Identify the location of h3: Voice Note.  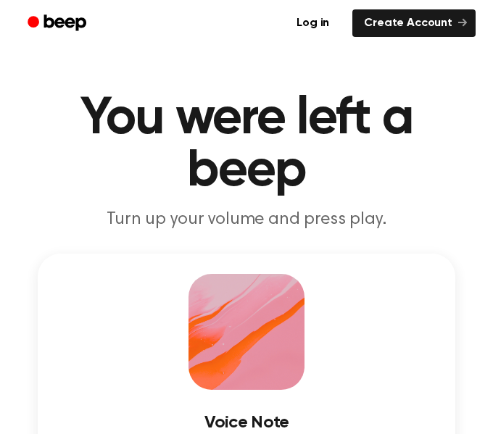
(246, 423).